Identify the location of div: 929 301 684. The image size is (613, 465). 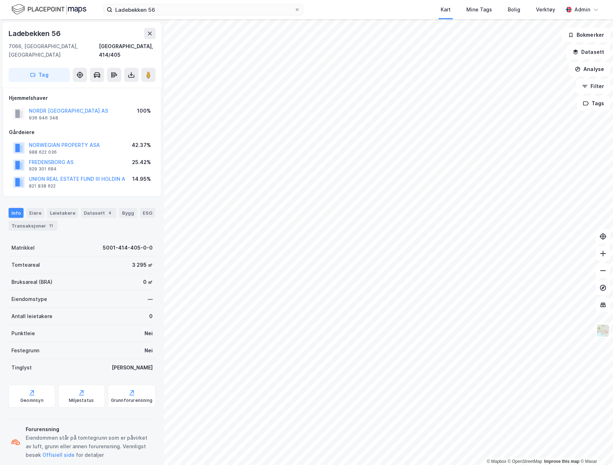
(43, 169).